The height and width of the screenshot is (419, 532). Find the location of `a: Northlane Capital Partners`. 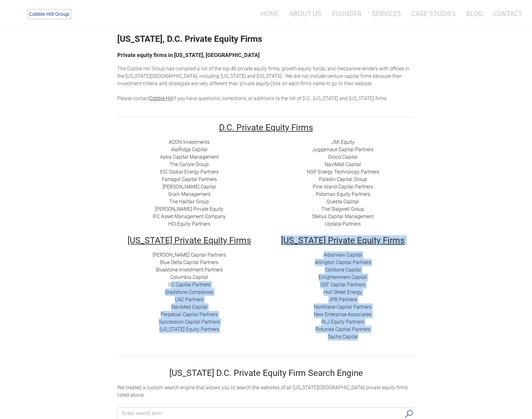

a: Northlane Capital Partners is located at coordinates (343, 307).